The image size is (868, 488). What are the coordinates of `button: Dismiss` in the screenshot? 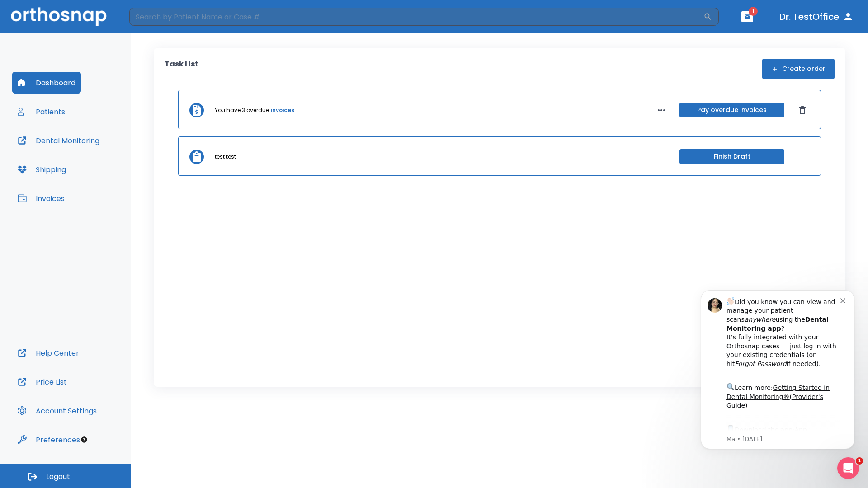 It's located at (802, 110).